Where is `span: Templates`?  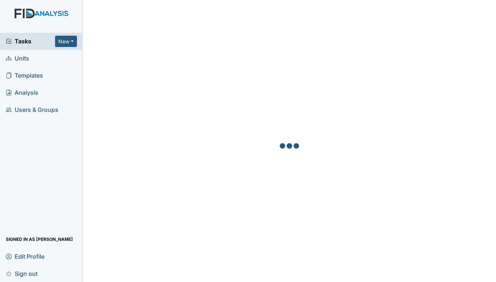 span: Templates is located at coordinates (24, 76).